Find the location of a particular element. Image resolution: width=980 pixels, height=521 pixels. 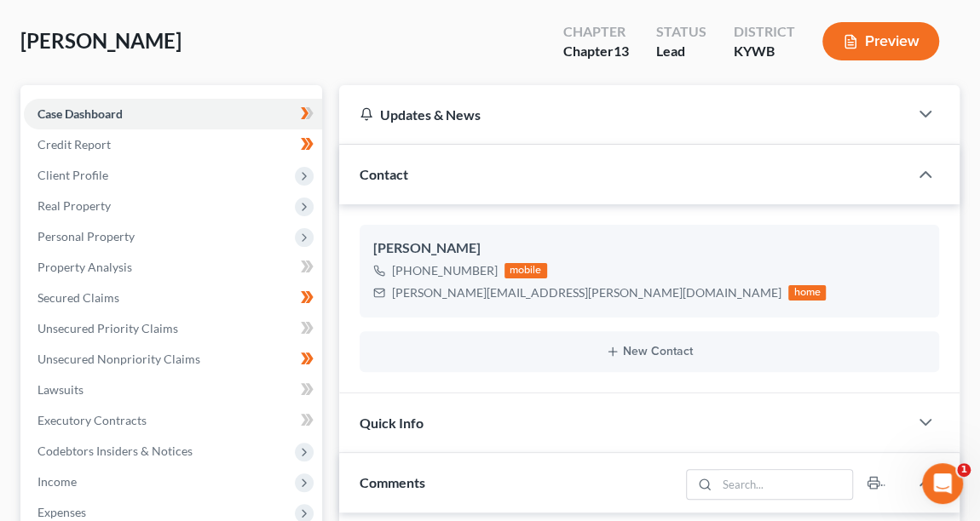

span: Personal Property is located at coordinates (86, 236).